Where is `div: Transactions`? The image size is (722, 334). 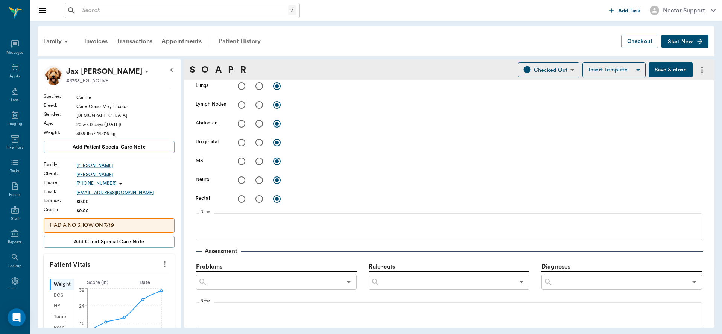 div: Transactions is located at coordinates (134, 41).